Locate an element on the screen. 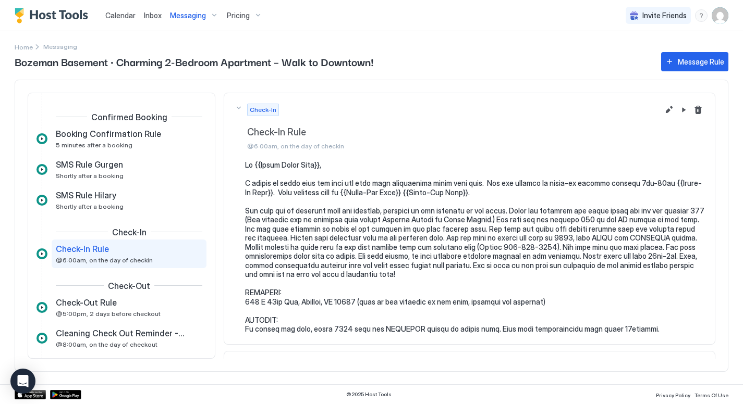 The height and width of the screenshot is (404, 743). a: Home is located at coordinates (23, 46).